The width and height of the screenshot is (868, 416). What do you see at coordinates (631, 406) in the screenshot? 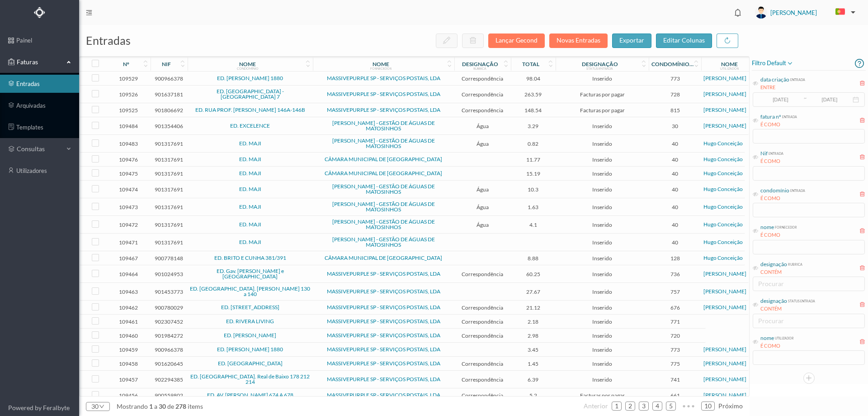
I see `a: 2` at bounding box center [631, 406].